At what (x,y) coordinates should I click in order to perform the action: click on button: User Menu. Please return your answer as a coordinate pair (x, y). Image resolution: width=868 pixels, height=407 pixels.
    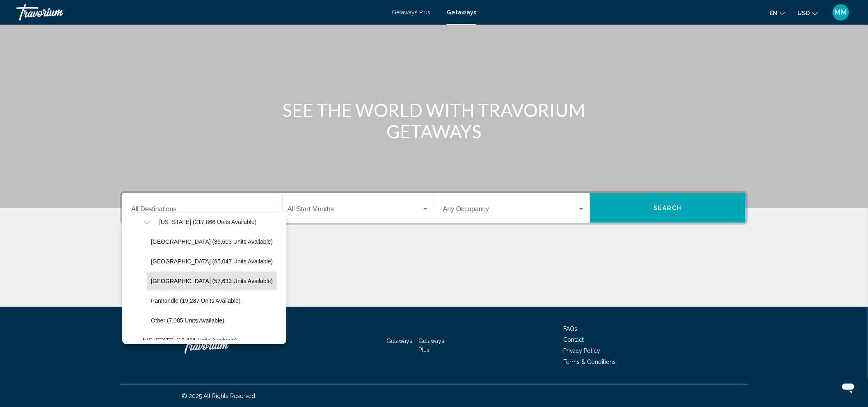
    Looking at the image, I should click on (841, 12).